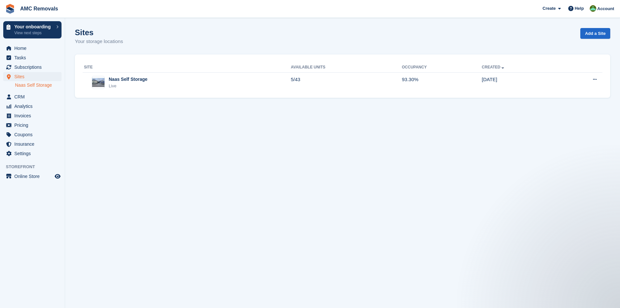 Image resolution: width=620 pixels, height=308 pixels. What do you see at coordinates (347, 67) in the screenshot?
I see `th: Available Units` at bounding box center [347, 67].